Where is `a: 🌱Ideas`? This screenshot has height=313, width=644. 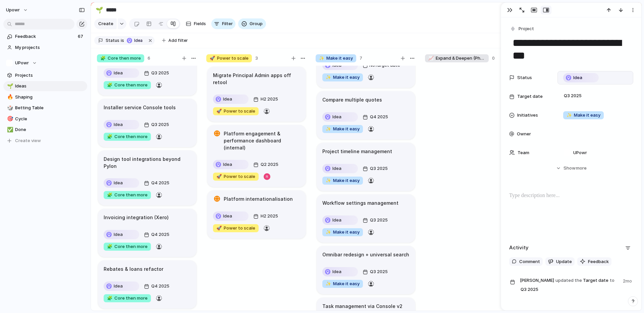 a: 🌱Ideas is located at coordinates (45, 86).